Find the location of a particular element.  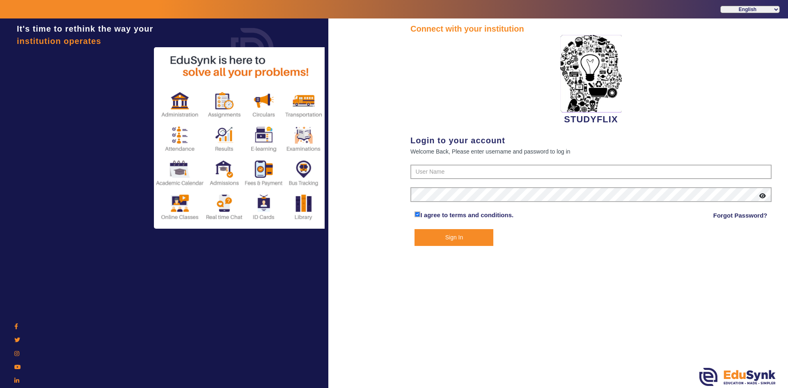

button: Sign In is located at coordinates (454, 237).